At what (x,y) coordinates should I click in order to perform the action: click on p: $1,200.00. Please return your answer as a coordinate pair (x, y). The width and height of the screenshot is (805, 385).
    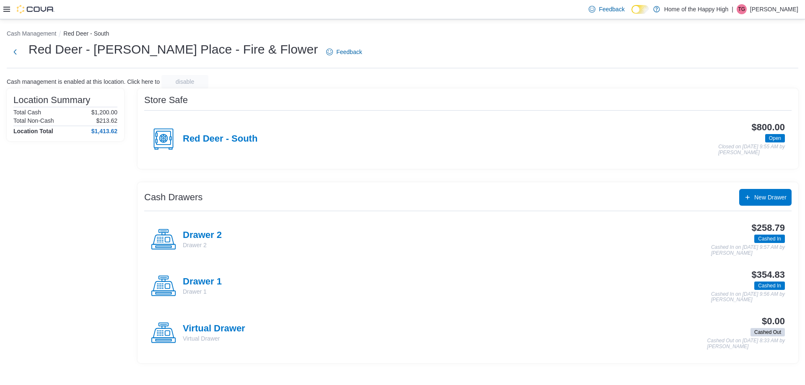
    Looking at the image, I should click on (104, 112).